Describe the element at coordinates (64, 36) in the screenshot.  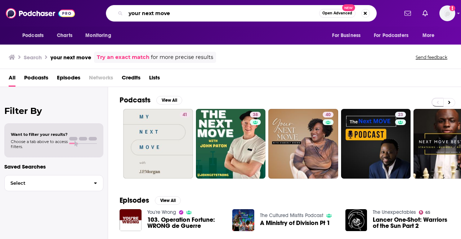
I see `span: Charts` at that location.